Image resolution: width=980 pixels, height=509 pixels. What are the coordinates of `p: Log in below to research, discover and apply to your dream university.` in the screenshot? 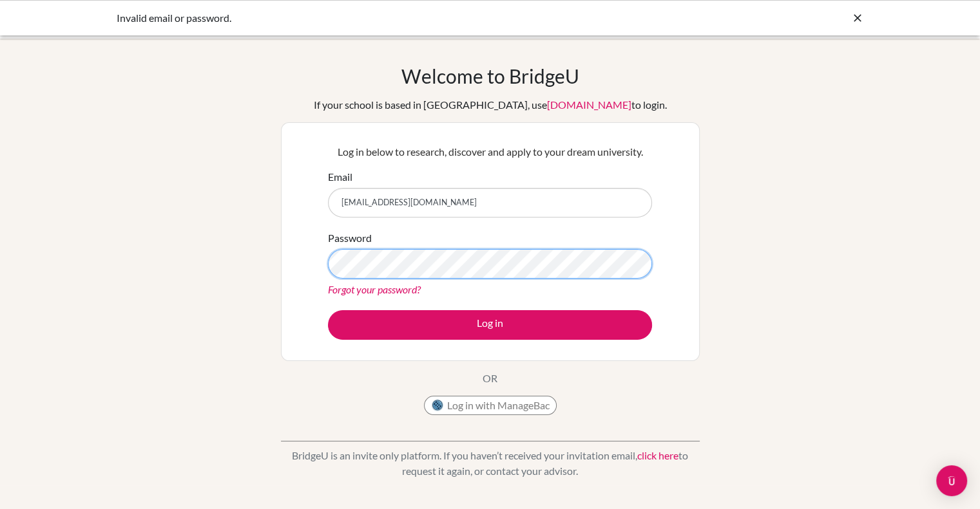 It's located at (490, 152).